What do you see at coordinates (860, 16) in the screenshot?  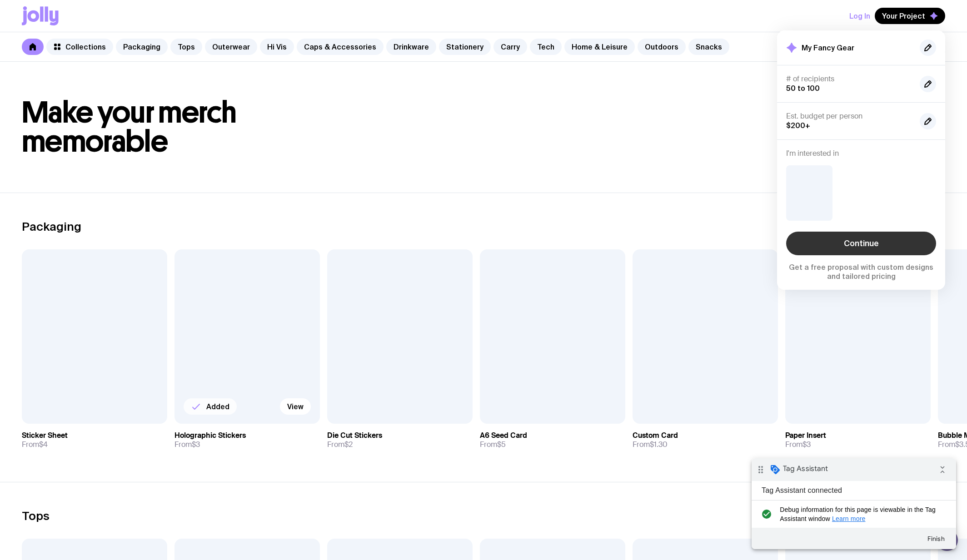 I see `button: Log In` at bounding box center [860, 16].